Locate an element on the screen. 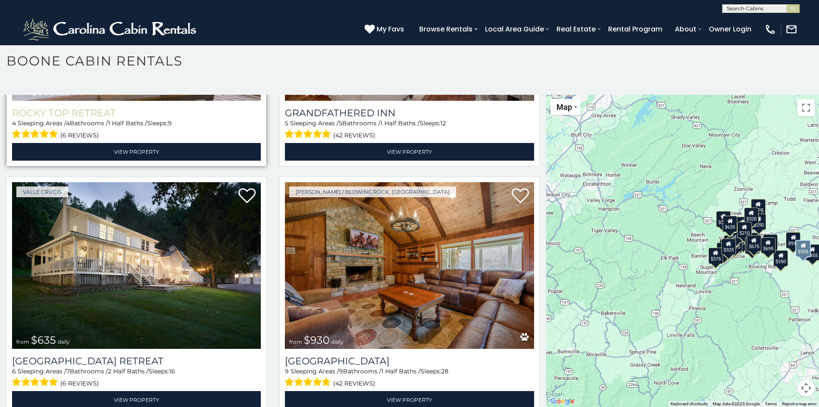 This screenshot has width=819, height=407. div: $675 is located at coordinates (754, 243).